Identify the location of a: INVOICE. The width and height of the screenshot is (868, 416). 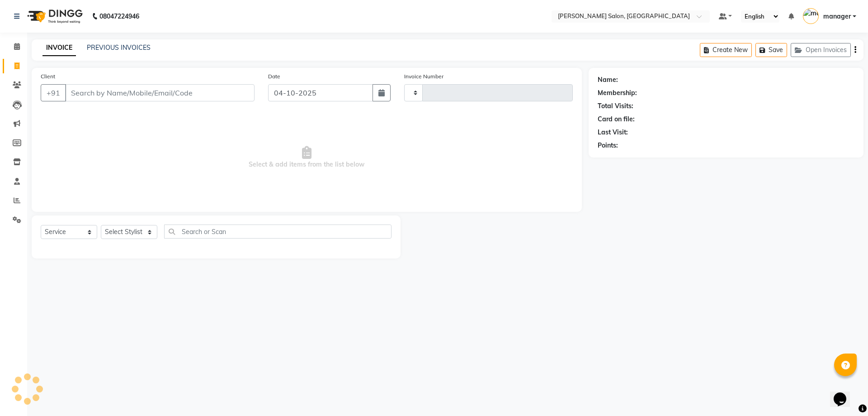
(59, 48).